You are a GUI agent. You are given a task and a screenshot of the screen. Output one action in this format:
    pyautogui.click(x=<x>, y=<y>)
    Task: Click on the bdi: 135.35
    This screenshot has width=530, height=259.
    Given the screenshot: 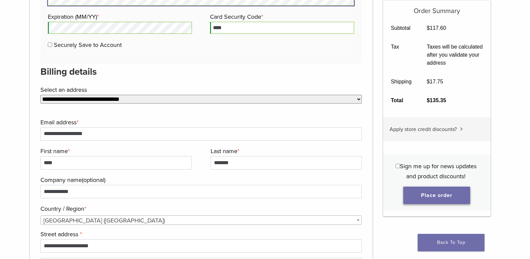 What is the action you would take?
    pyautogui.click(x=437, y=100)
    